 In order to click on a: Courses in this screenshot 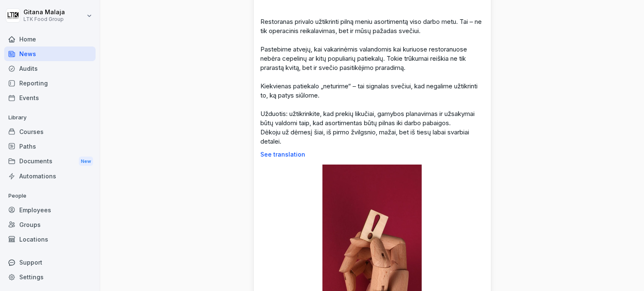, I will do `click(50, 132)`.